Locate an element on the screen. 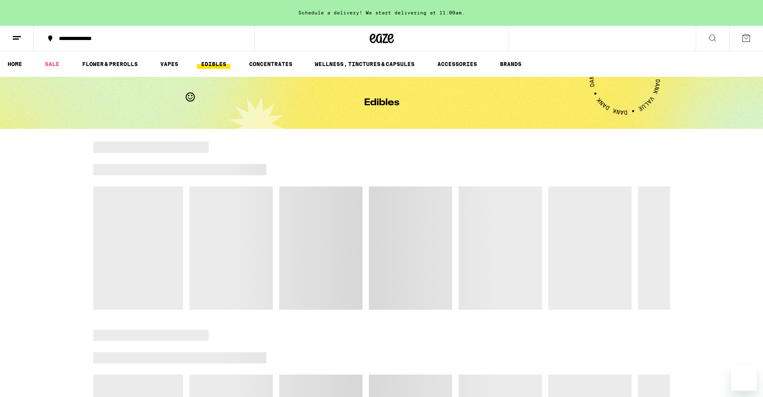 The height and width of the screenshot is (397, 763). a: BRANDS is located at coordinates (511, 64).